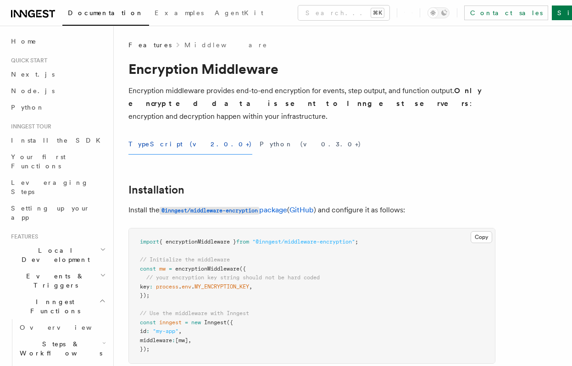 The image size is (572, 366). Describe the element at coordinates (57, 187) in the screenshot. I see `a: Leveraging Steps` at that location.